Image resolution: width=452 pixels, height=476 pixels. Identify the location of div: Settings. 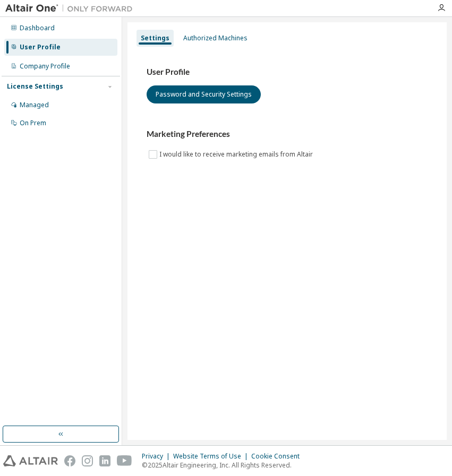
(155, 38).